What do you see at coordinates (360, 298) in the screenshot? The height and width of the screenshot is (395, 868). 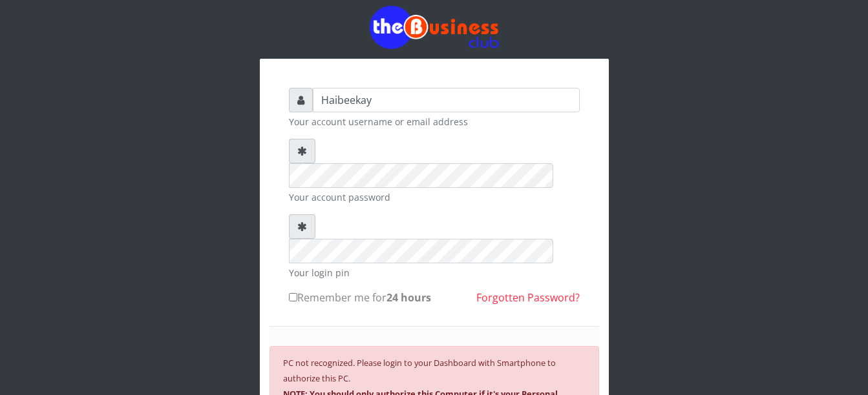 I see `label: Remember me for` at bounding box center [360, 298].